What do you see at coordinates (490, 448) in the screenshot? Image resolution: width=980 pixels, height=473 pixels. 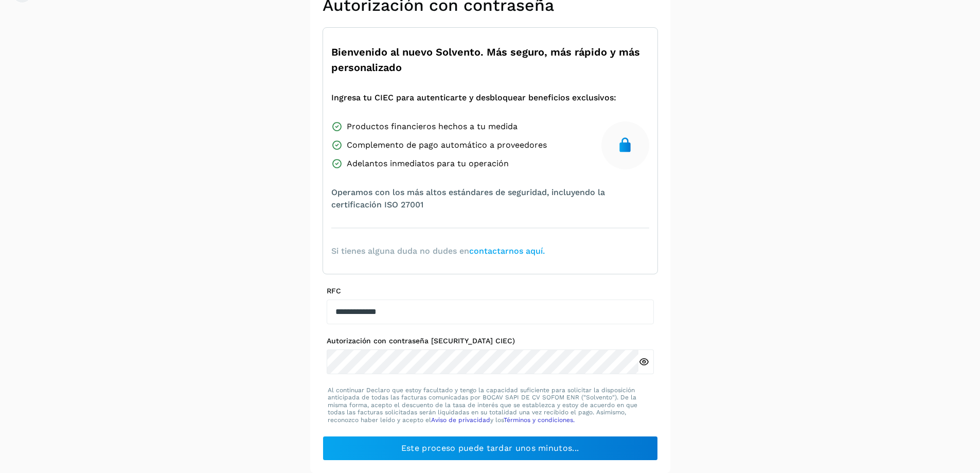 I see `button: Este proceso puede tardar unos minutos...` at bounding box center [490, 448].